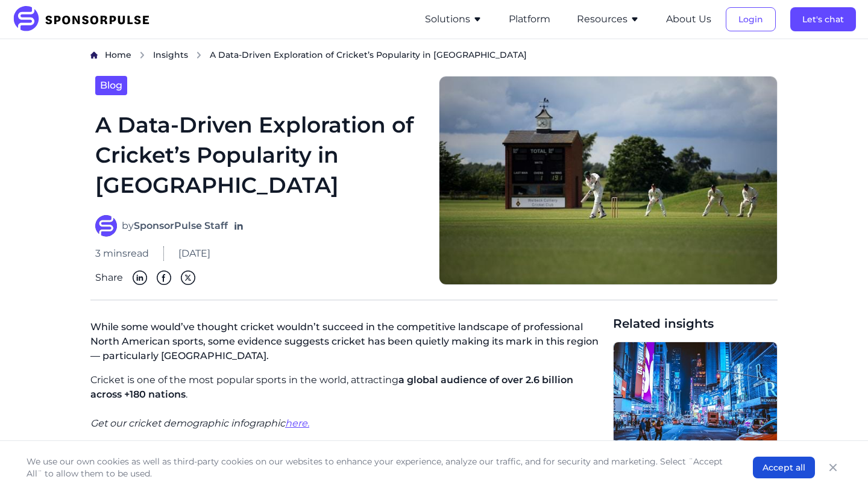 This screenshot has height=494, width=868. Describe the element at coordinates (175, 226) in the screenshot. I see `span: by` at that location.